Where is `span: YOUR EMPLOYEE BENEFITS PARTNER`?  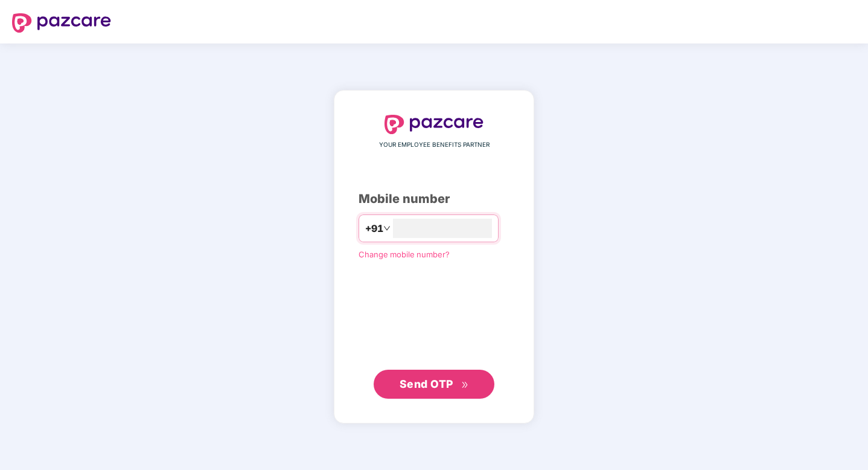 span: YOUR EMPLOYEE BENEFITS PARTNER is located at coordinates (434, 145).